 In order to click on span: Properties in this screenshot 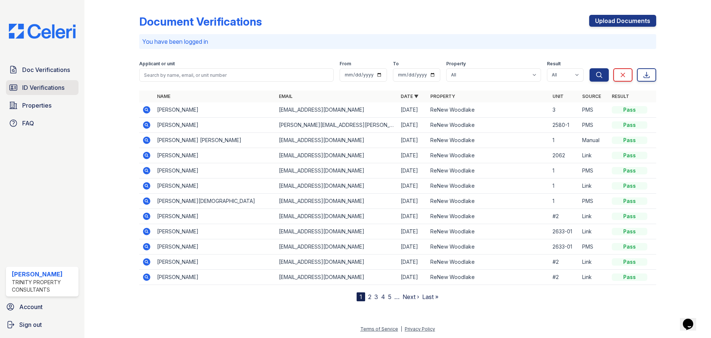, I will do `click(37, 105)`.